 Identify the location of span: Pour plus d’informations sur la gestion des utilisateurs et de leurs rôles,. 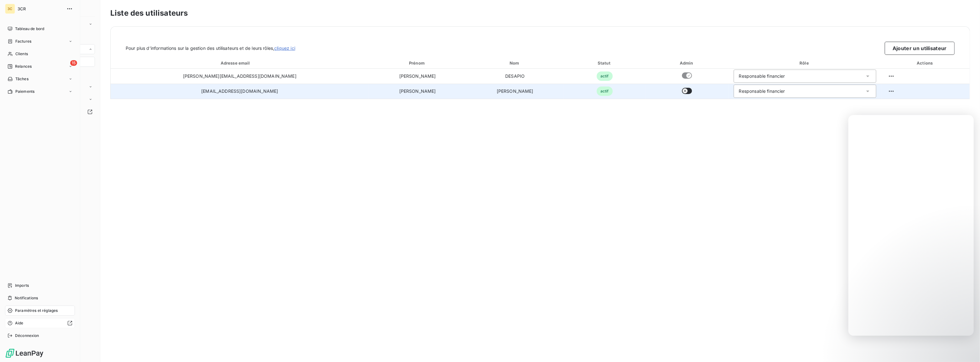
(210, 48).